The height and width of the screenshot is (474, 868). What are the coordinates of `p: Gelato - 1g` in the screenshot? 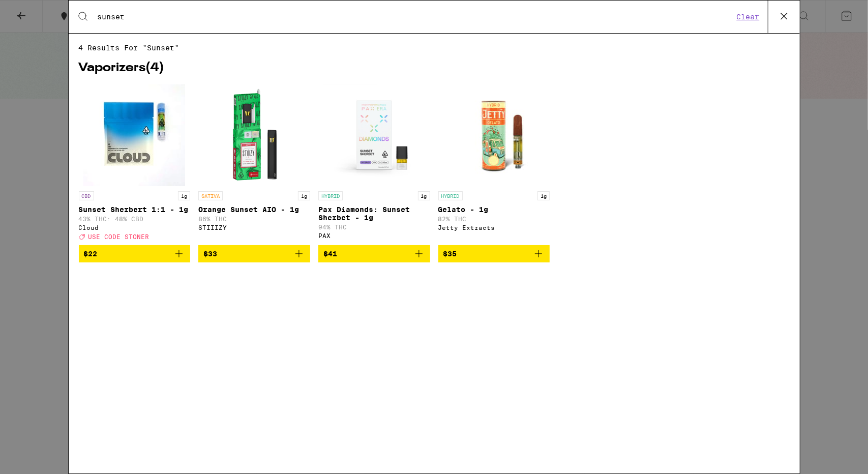 It's located at (495, 210).